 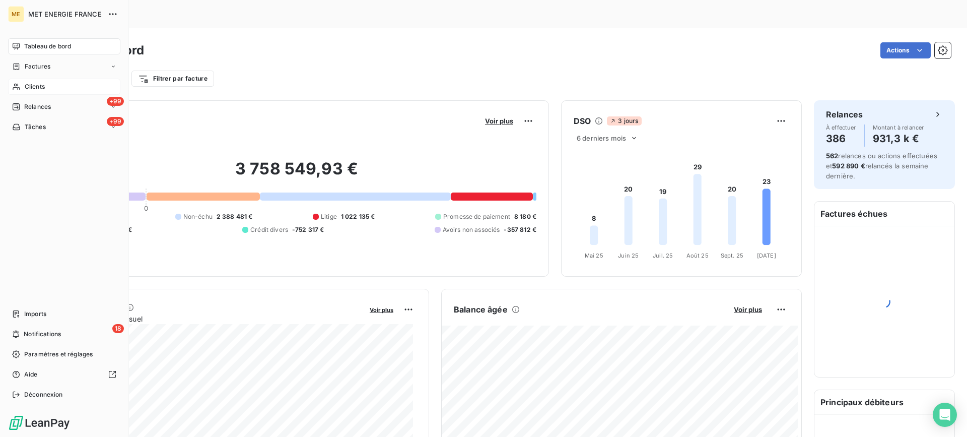 I want to click on span: Avoirs non associés, so click(x=471, y=230).